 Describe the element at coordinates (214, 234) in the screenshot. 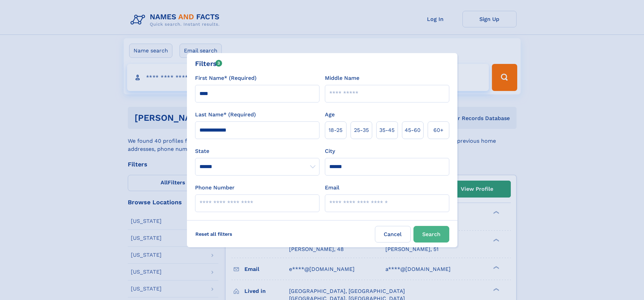

I see `label: Reset all filters` at that location.